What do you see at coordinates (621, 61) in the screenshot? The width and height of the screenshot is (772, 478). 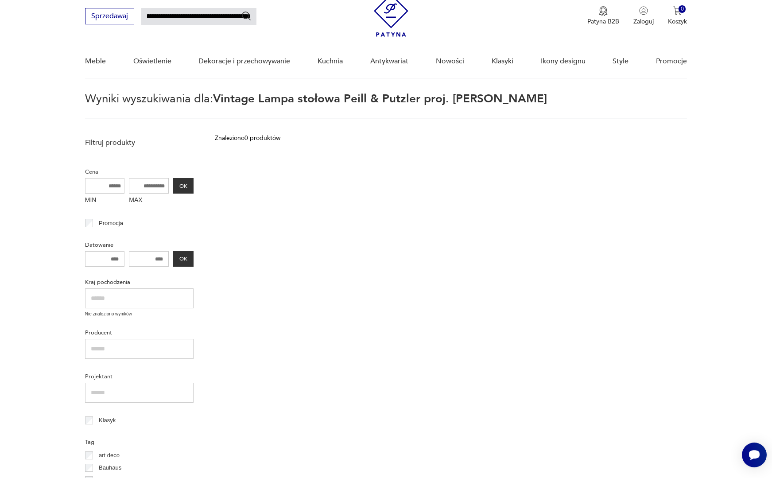 I see `a: Style` at bounding box center [621, 61].